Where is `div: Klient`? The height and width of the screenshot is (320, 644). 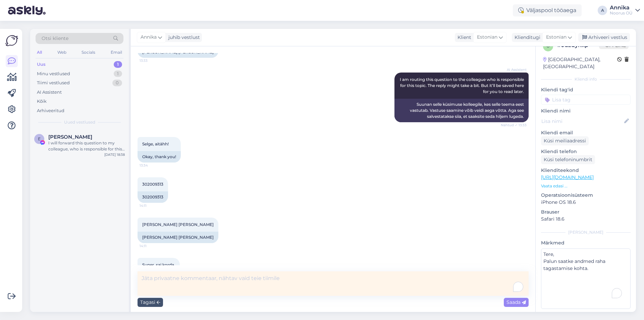 div: Klient is located at coordinates (463, 37).